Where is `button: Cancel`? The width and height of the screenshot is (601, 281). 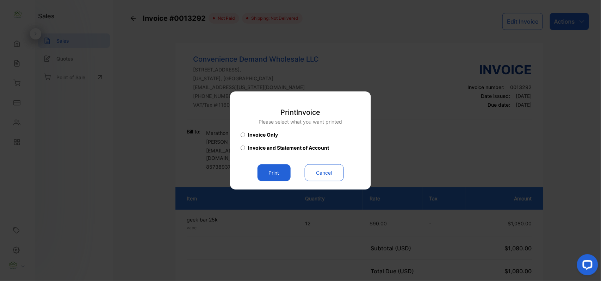 button: Cancel is located at coordinates (324, 173).